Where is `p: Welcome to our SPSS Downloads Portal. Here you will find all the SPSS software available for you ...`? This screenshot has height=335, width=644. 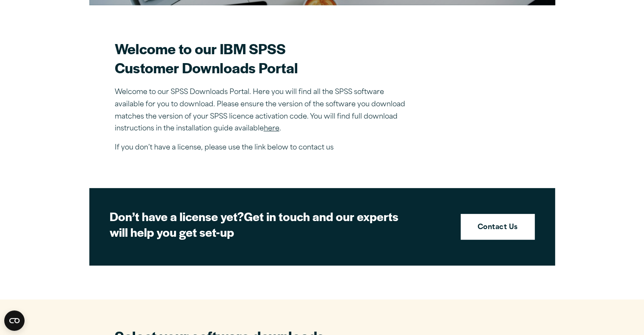
p: Welcome to our SPSS Downloads Portal. Here you will find all the SPSS software available for you ... is located at coordinates (263, 111).